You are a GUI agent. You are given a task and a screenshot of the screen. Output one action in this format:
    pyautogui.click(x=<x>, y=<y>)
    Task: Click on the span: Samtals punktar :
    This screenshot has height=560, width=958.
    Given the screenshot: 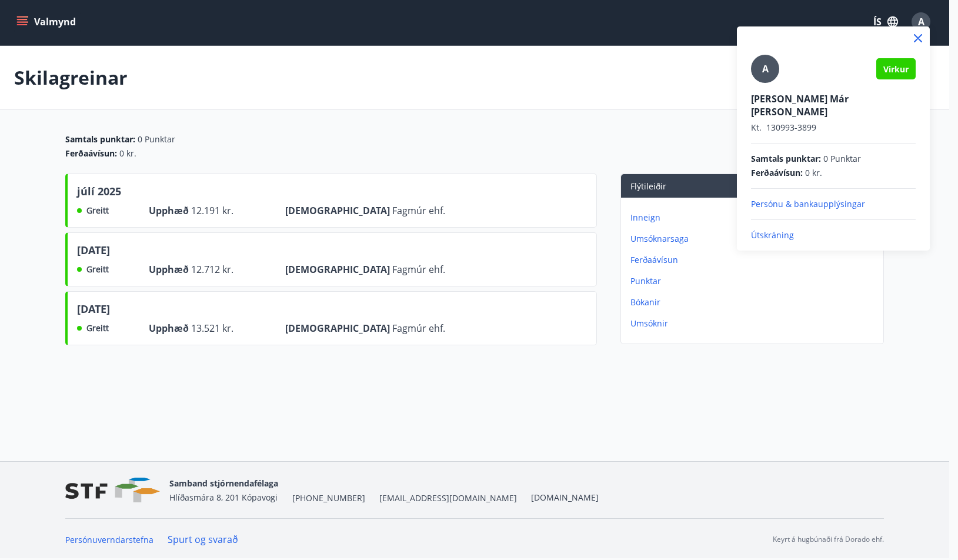 What is the action you would take?
    pyautogui.click(x=786, y=158)
    